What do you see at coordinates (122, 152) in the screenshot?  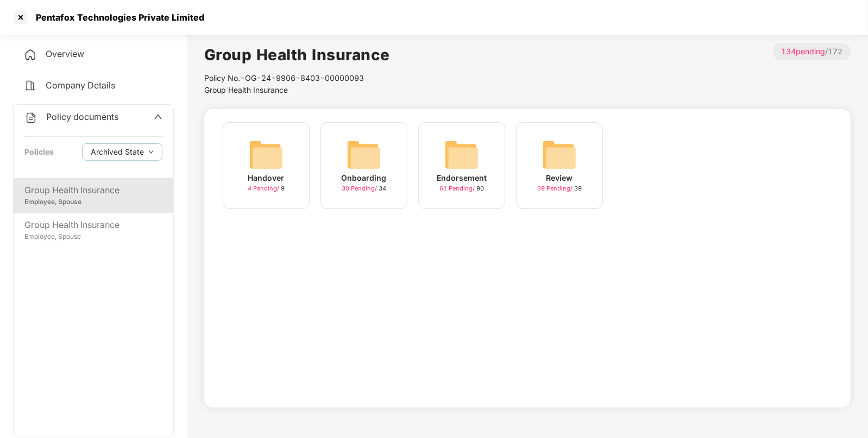 I see `button: Archived Statedown` at bounding box center [122, 152].